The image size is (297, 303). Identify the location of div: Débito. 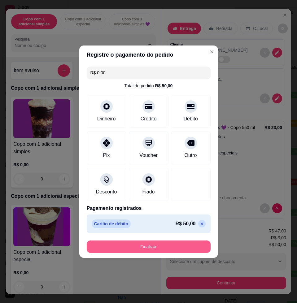
(190, 119).